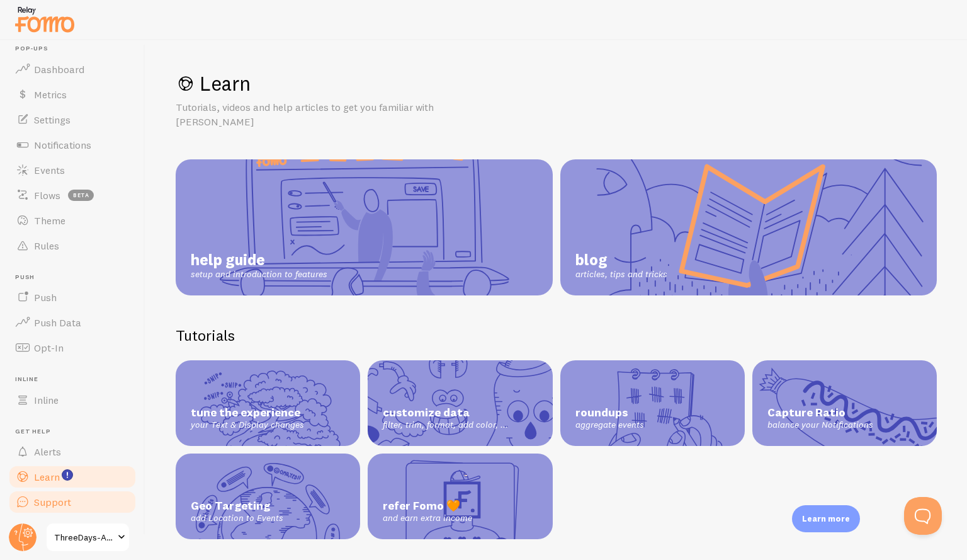 The height and width of the screenshot is (560, 967). I want to click on span: Events, so click(49, 170).